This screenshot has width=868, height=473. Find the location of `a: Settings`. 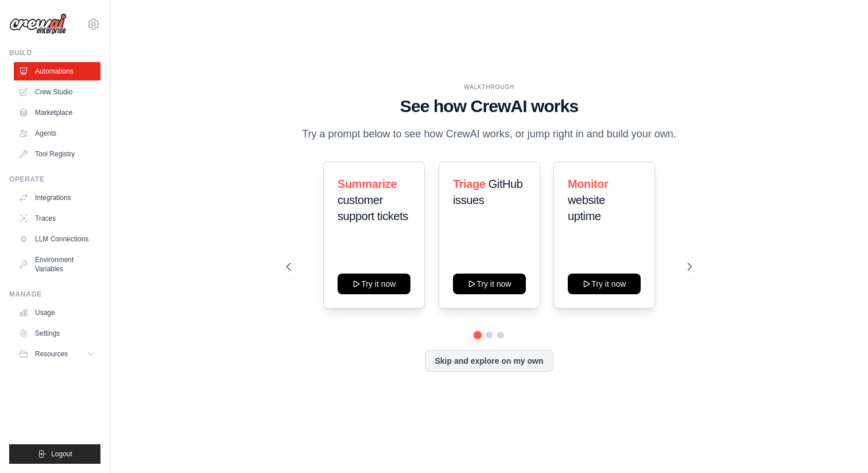

a: Settings is located at coordinates (56, 333).